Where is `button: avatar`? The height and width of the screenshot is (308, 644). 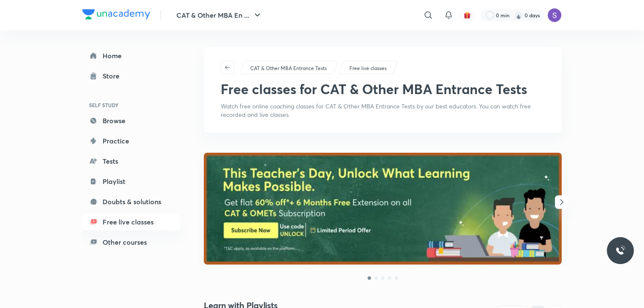 button: avatar is located at coordinates (467, 15).